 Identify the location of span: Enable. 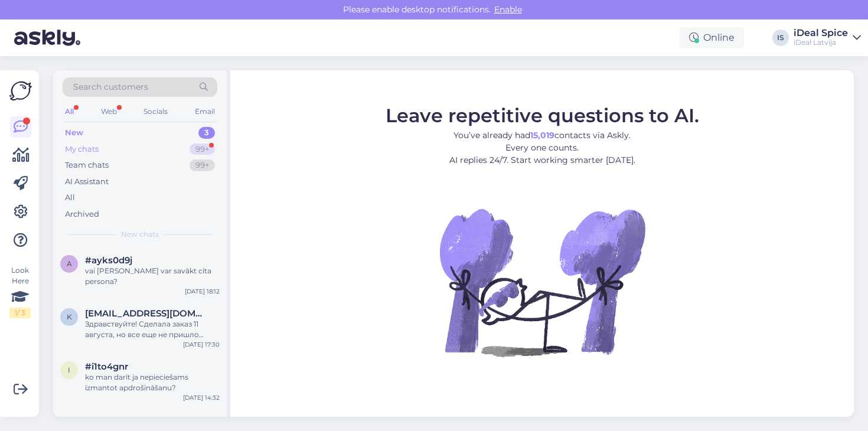
(508, 10).